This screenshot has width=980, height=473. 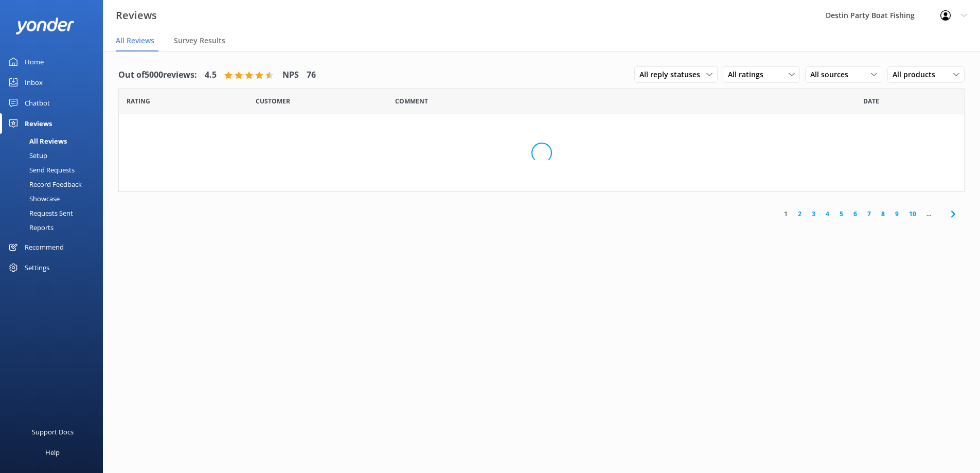 What do you see at coordinates (44, 26) in the screenshot?
I see `img: yonder-white-logo.png` at bounding box center [44, 26].